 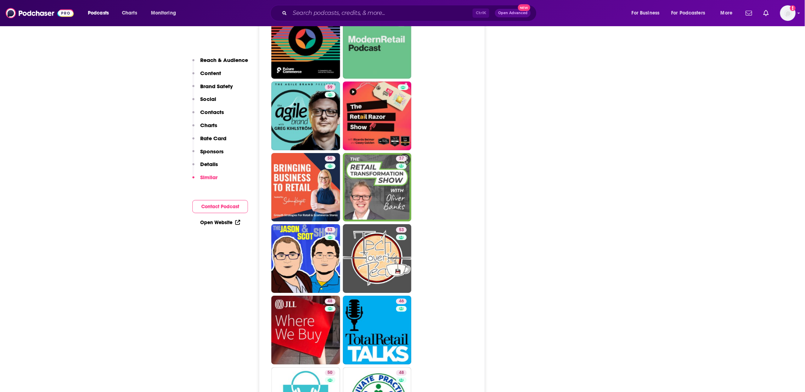 What do you see at coordinates (209, 177) in the screenshot?
I see `p: Similar` at bounding box center [209, 177].